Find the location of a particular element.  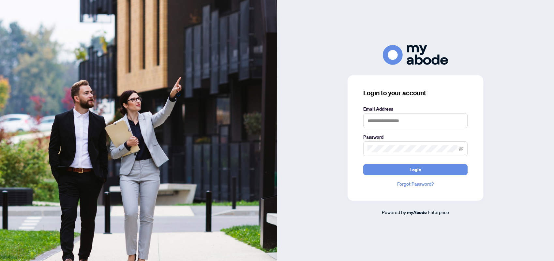

label: Email Address is located at coordinates (415, 109).